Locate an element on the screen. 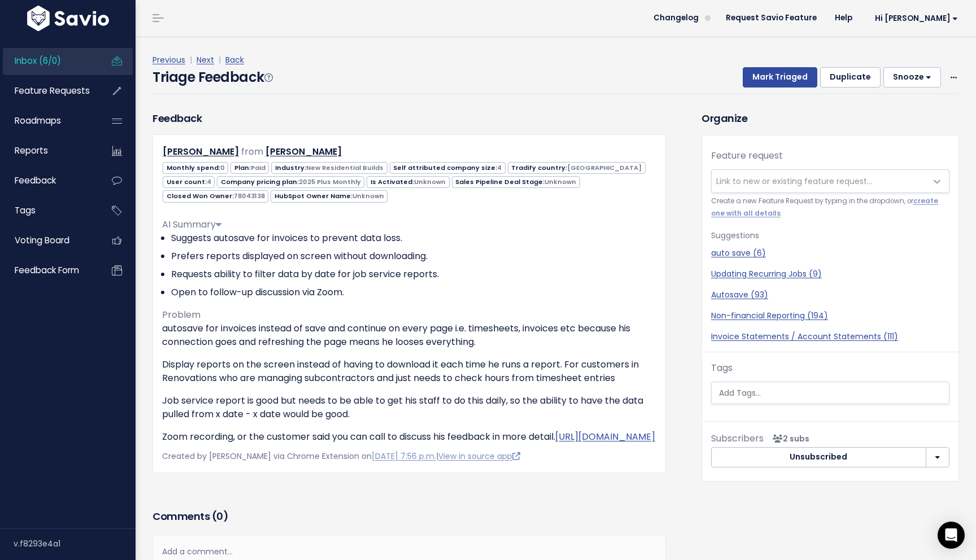 This screenshot has width=976, height=560. h3: Feedback is located at coordinates (177, 118).